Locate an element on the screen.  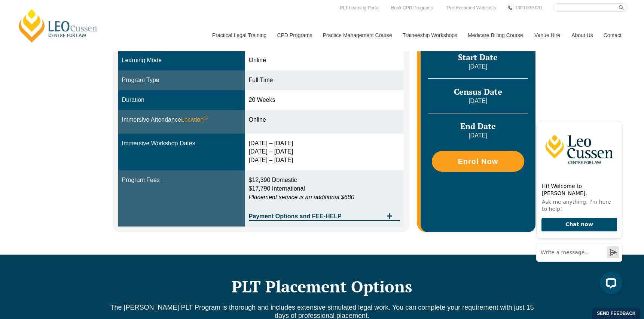
span: Enrol Now is located at coordinates (478, 161).